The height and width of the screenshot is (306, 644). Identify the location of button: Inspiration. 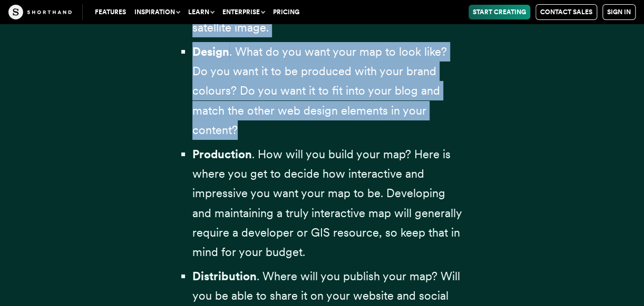
(157, 12).